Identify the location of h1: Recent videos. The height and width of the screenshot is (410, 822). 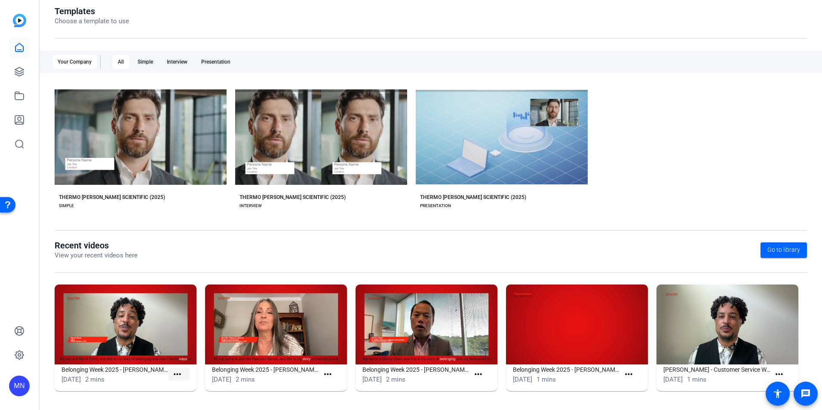
(96, 245).